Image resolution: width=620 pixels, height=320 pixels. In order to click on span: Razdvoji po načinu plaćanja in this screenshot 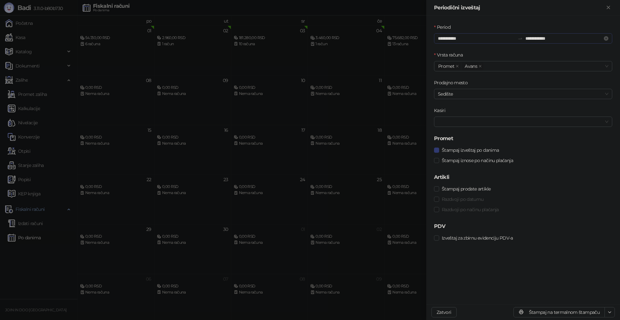, I will do `click(470, 210)`.